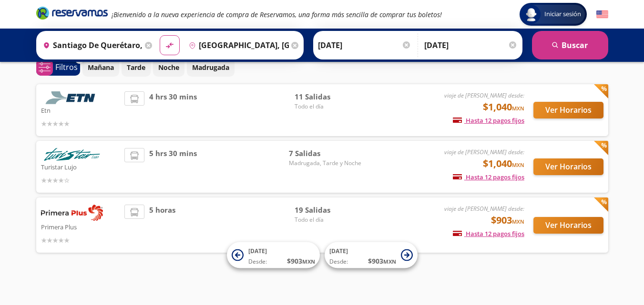 The width and height of the screenshot is (644, 305). What do you see at coordinates (325, 164) in the screenshot?
I see `span: Madrugada, Tarde y Noche` at bounding box center [325, 164].